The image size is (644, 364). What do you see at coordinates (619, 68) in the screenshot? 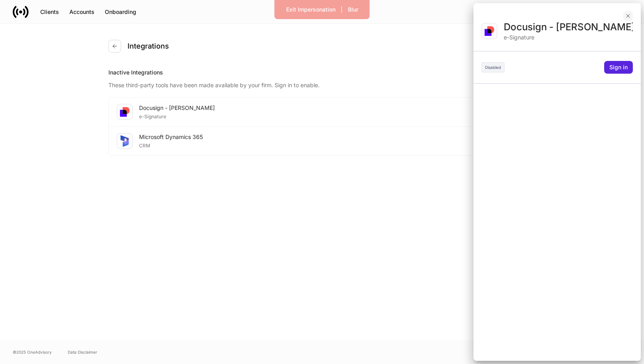
I see `div: Sign in` at bounding box center [619, 68].